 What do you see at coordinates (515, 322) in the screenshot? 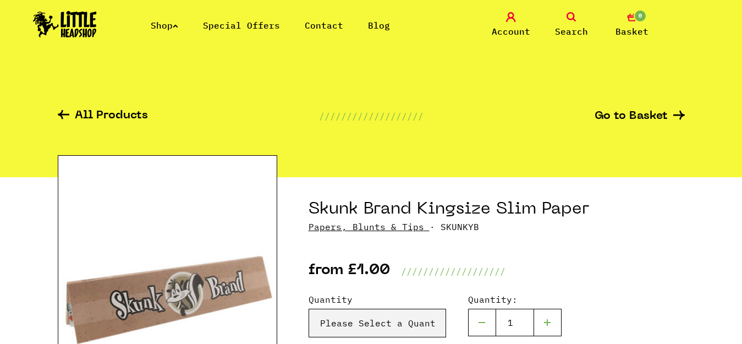
I see `input: 1` at bounding box center [515, 322].